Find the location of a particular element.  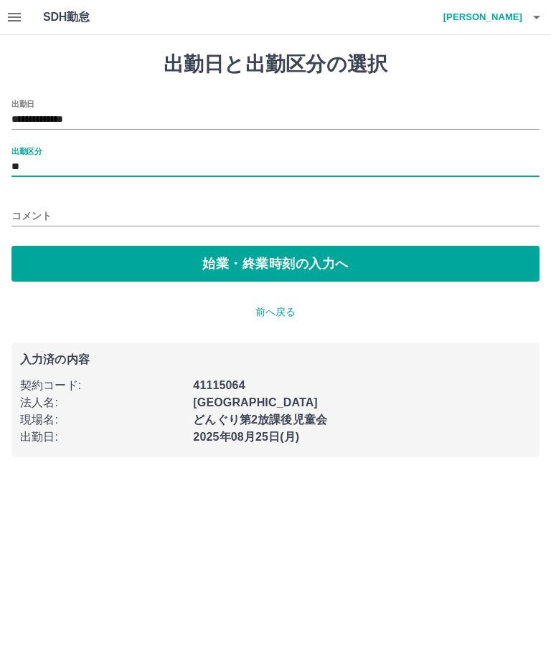

p: 入力済の内容 is located at coordinates (275, 360).